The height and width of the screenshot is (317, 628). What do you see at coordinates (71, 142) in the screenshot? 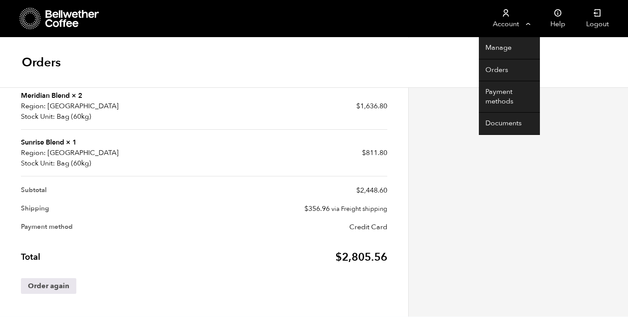
I see `strong: × 1` at bounding box center [71, 142].